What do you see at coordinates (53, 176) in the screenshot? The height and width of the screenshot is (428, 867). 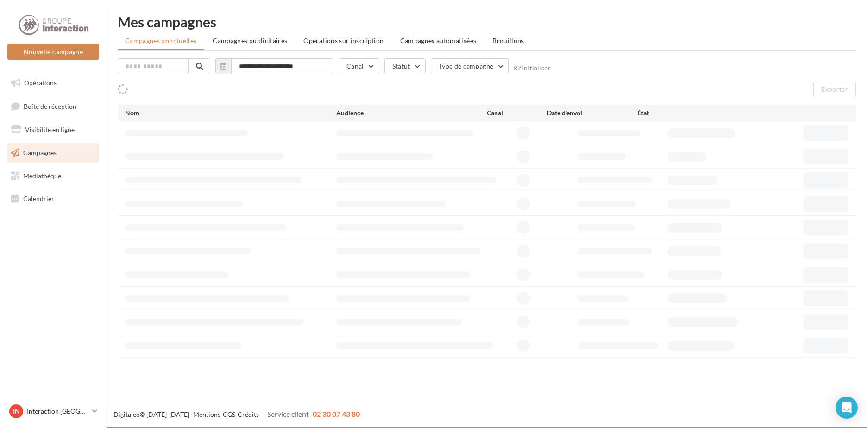 I see `a: Médiathèque` at bounding box center [53, 176].